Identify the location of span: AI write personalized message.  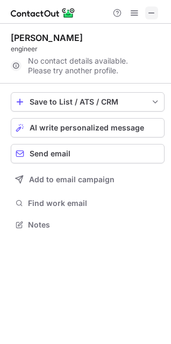
(87, 128).